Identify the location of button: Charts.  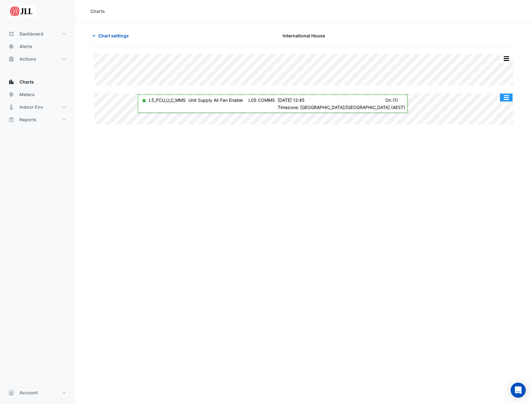
(38, 82).